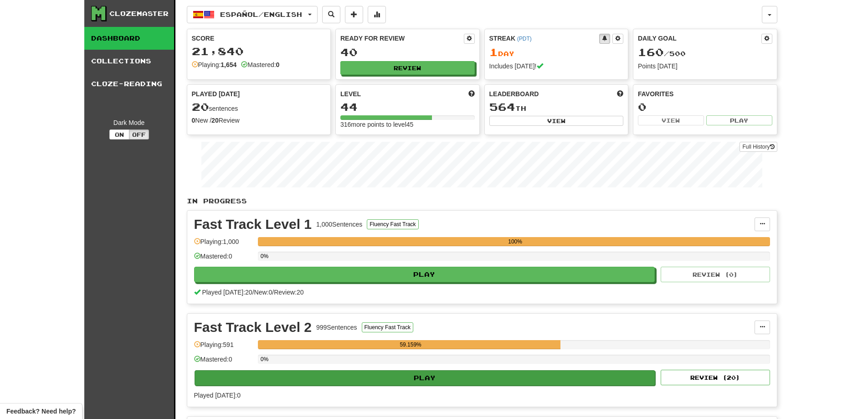 The image size is (868, 419). I want to click on div: Daily Goal, so click(700, 38).